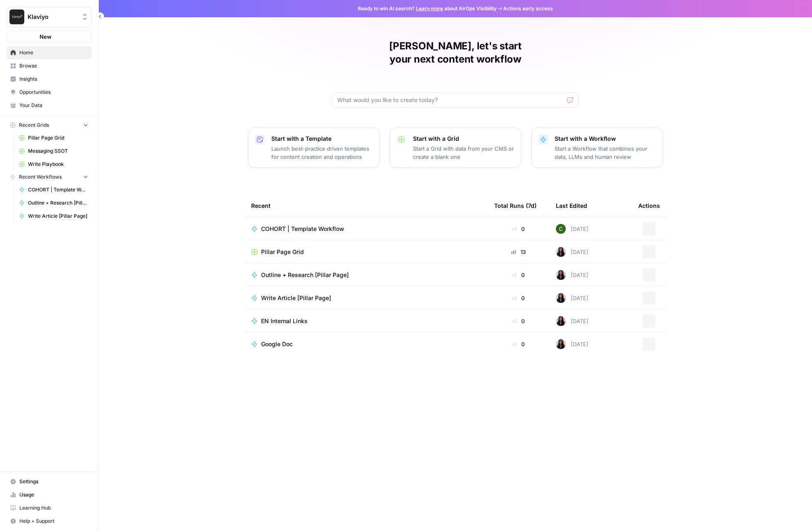 The height and width of the screenshot is (531, 812). I want to click on span: Usage, so click(53, 495).